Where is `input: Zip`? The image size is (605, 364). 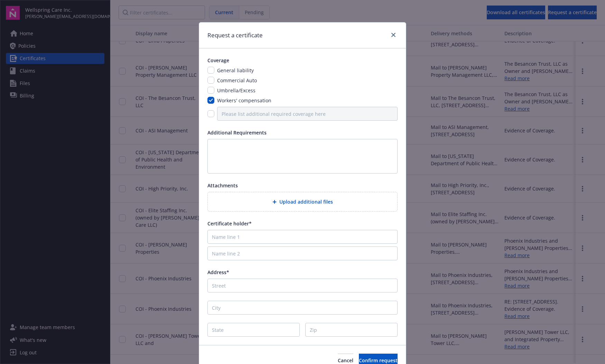
input: Zip is located at coordinates (351, 330).